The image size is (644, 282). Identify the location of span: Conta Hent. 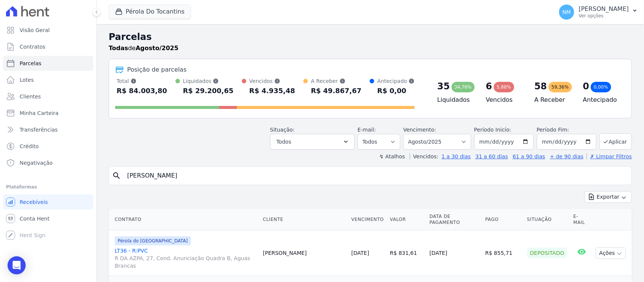
(34, 219).